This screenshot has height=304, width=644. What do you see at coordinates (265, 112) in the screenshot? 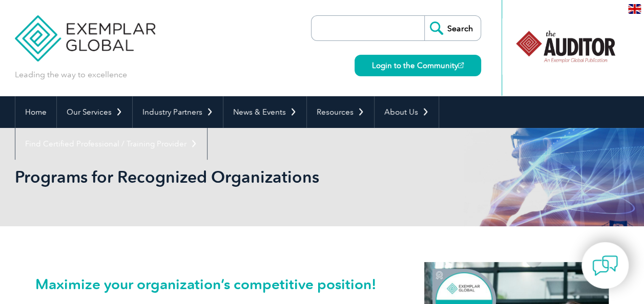
I see `a: News & Events` at bounding box center [265, 112].